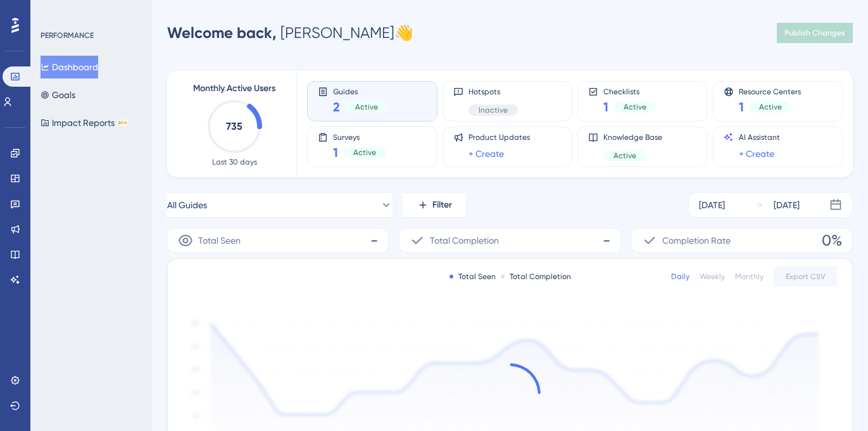  I want to click on span: Total Seen, so click(219, 240).